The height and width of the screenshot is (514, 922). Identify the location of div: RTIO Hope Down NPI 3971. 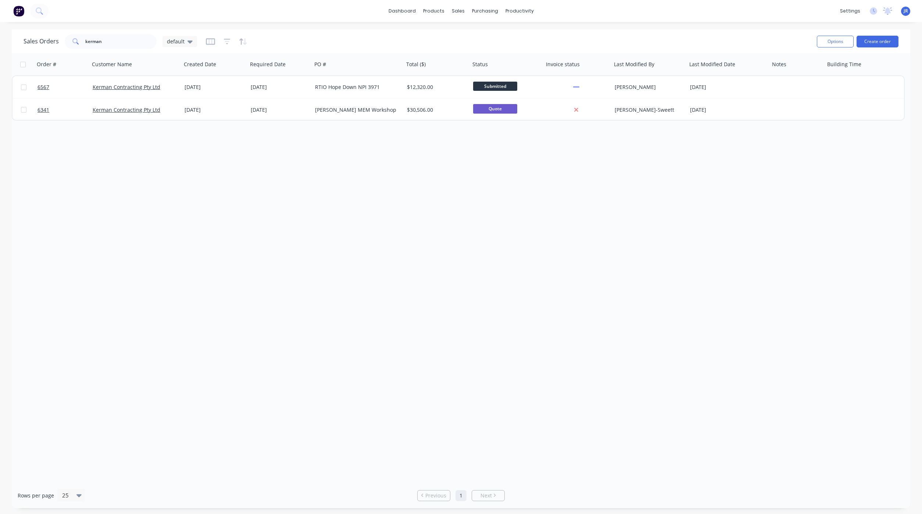
(356, 87).